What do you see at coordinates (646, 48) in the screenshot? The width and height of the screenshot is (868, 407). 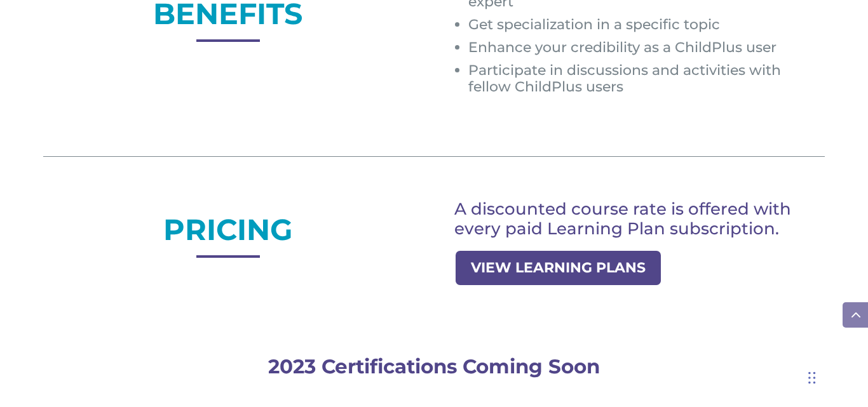 I see `li: Enhance your credibility as a ChildPlus user` at bounding box center [646, 48].